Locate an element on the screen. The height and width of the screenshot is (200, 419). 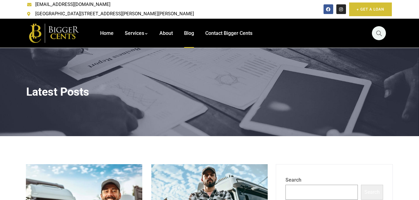
a: About is located at coordinates (166, 33).